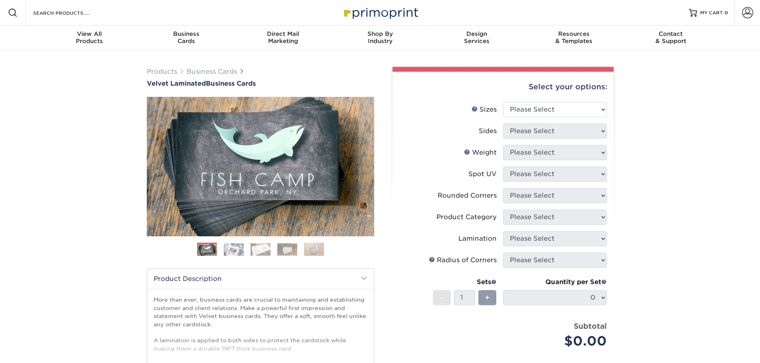  I want to click on div: Rounded Corners, so click(467, 196).